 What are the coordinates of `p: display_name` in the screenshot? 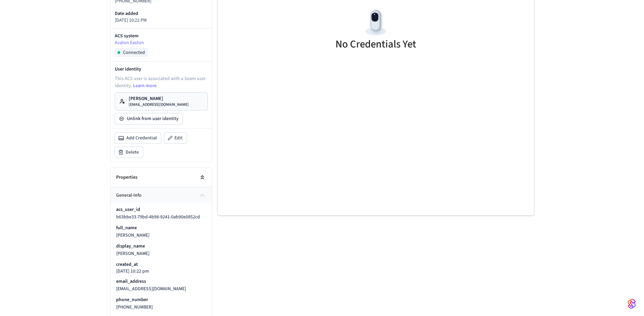 It's located at (130, 246).